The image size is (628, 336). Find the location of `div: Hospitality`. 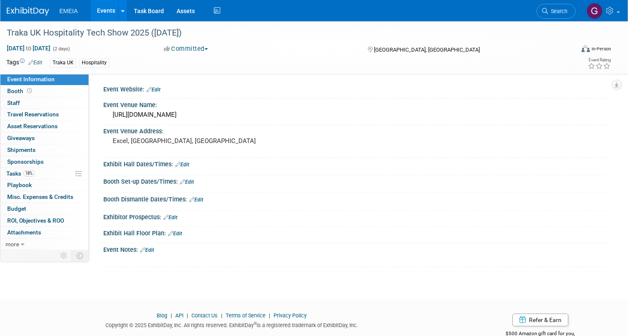

div: Hospitality is located at coordinates (94, 63).